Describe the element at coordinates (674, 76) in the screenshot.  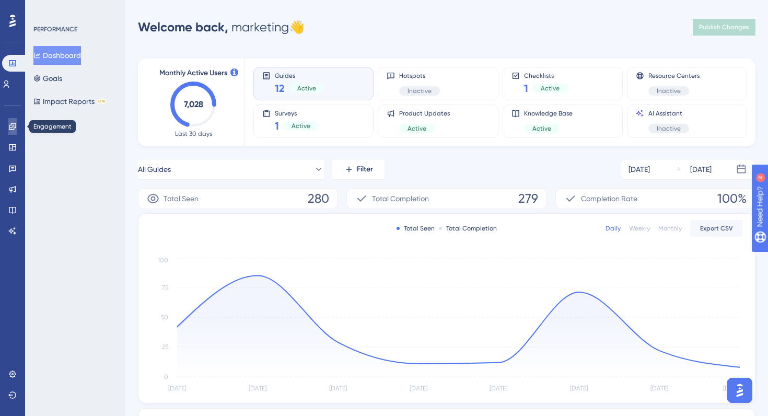
I see `span: Resource Centers` at that location.